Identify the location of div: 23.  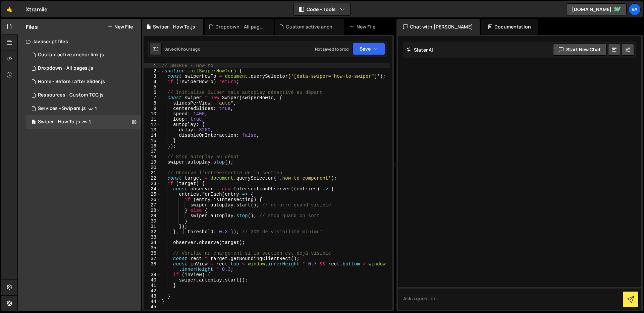
(152, 184).